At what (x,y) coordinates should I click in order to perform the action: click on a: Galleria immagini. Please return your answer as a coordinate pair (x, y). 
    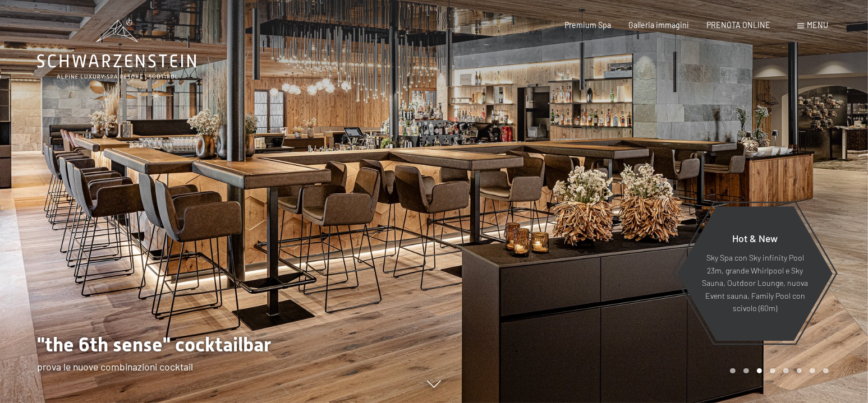
    Looking at the image, I should click on (659, 24).